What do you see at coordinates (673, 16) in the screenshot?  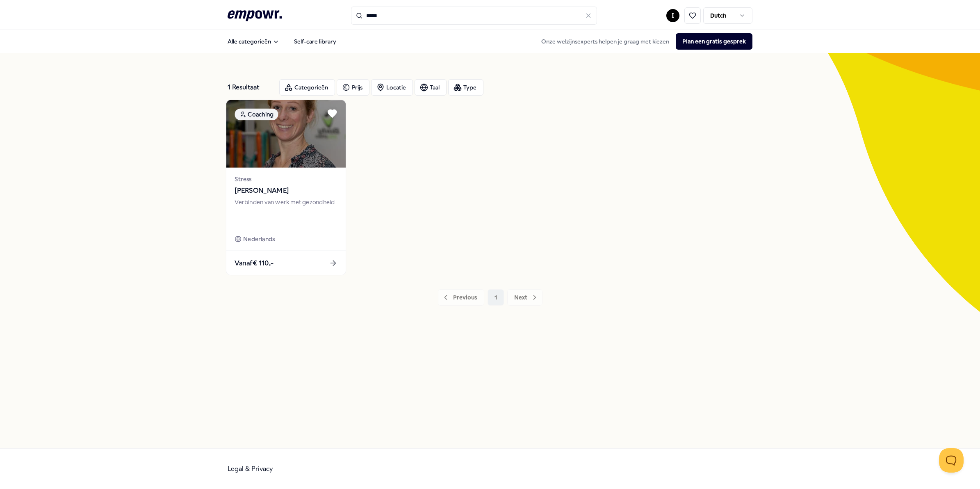 I see `button: I` at bounding box center [673, 16].